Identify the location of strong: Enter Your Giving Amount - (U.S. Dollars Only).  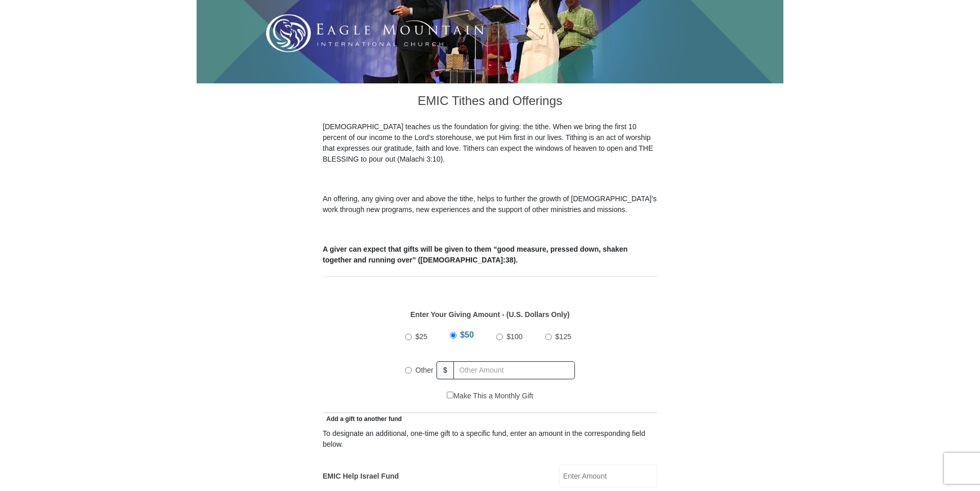
(489, 315).